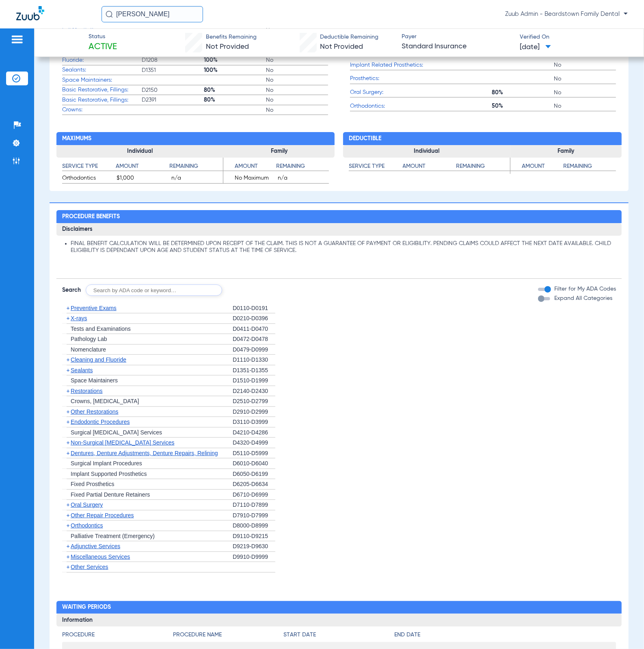 The width and height of the screenshot is (644, 649). I want to click on h4: Start Date, so click(339, 635).